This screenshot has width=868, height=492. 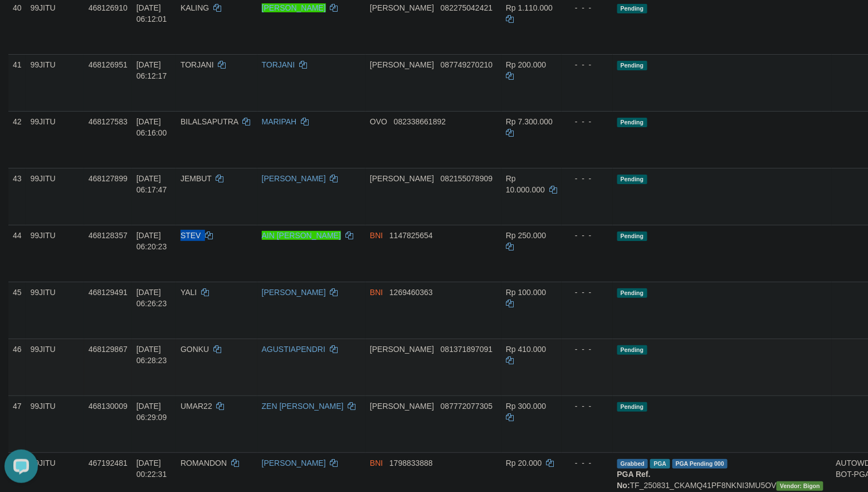 I want to click on span: PGA Pending, so click(x=700, y=464).